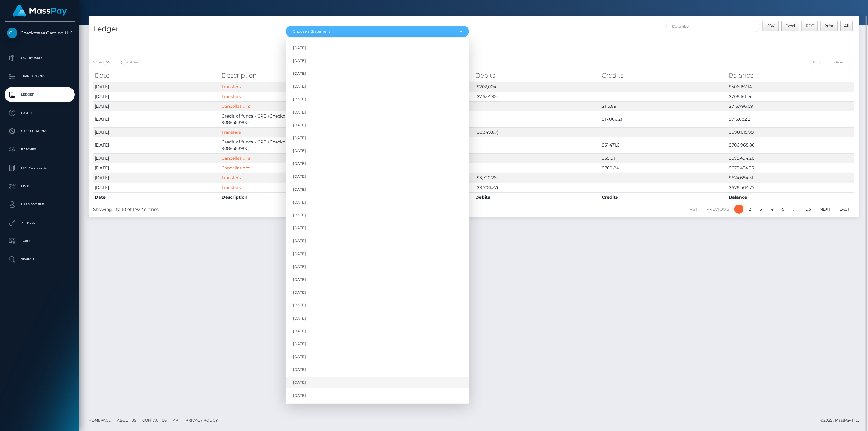 The height and width of the screenshot is (431, 868). What do you see at coordinates (40, 187) in the screenshot?
I see `p: Links` at bounding box center [40, 187].